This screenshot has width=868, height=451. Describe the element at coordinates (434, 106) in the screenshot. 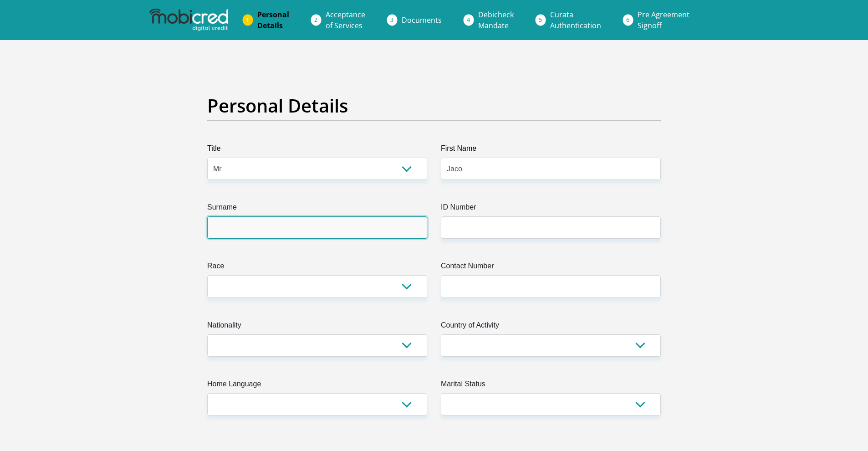

I see `h2: Personal Details` at that location.